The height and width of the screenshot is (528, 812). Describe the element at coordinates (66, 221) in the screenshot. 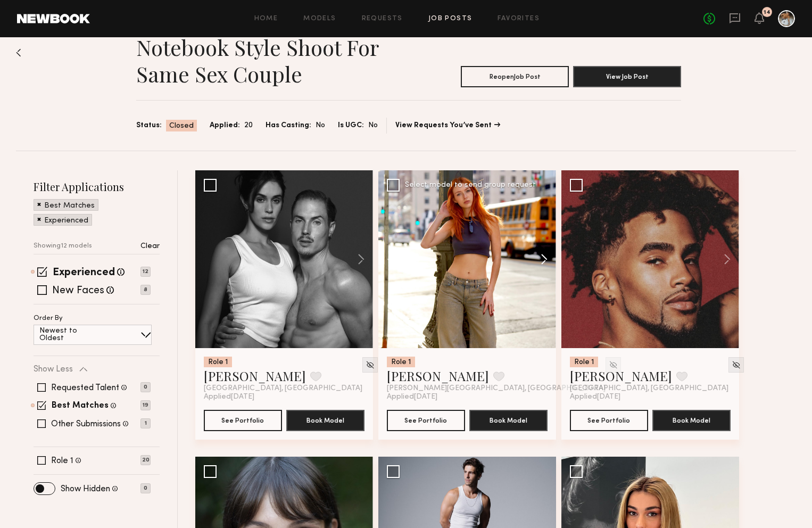

I see `p: Experienced` at that location.